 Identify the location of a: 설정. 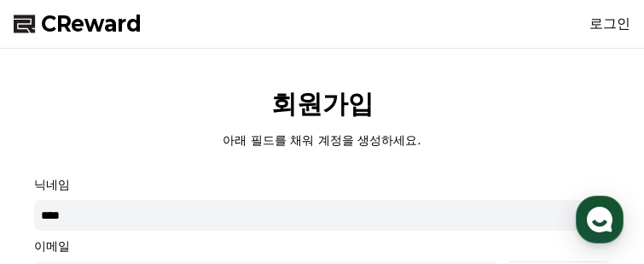
(273, 144).